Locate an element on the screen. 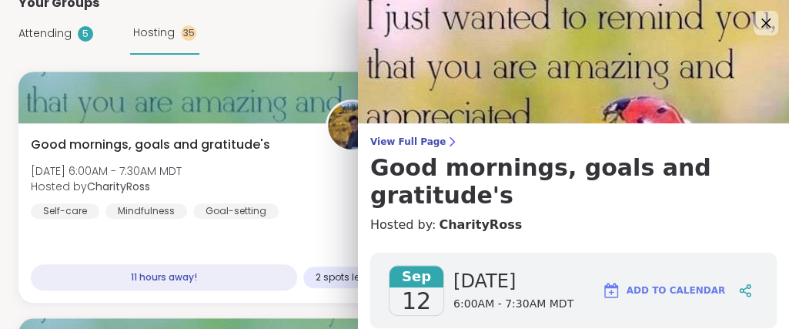 The height and width of the screenshot is (329, 789). span: Sep is located at coordinates (416, 276).